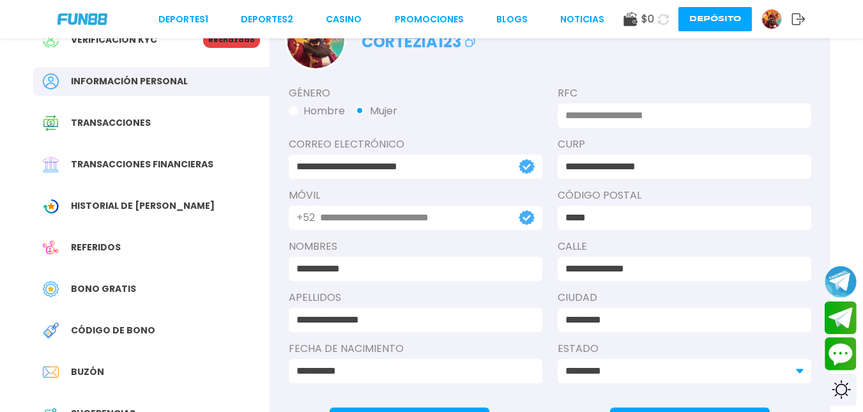  Describe the element at coordinates (840, 318) in the screenshot. I see `button: Join telegram` at that location.